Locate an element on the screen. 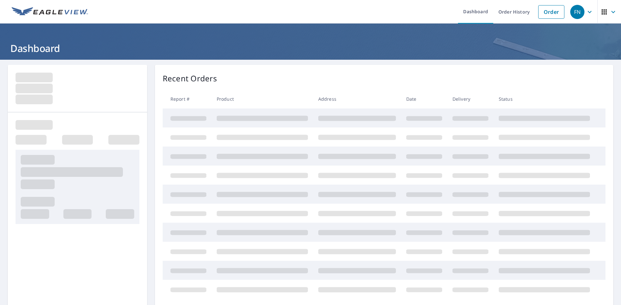  p: Recent Orders is located at coordinates (190, 79).